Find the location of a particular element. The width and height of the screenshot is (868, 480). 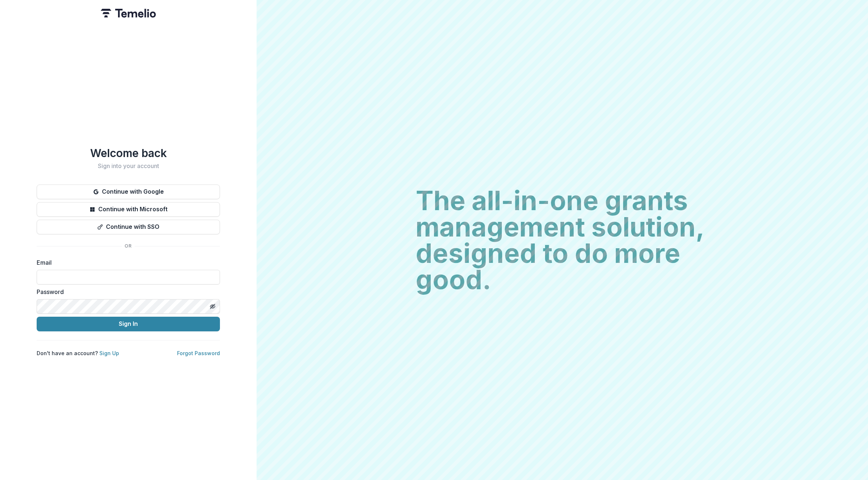

label: Password is located at coordinates (126, 292).